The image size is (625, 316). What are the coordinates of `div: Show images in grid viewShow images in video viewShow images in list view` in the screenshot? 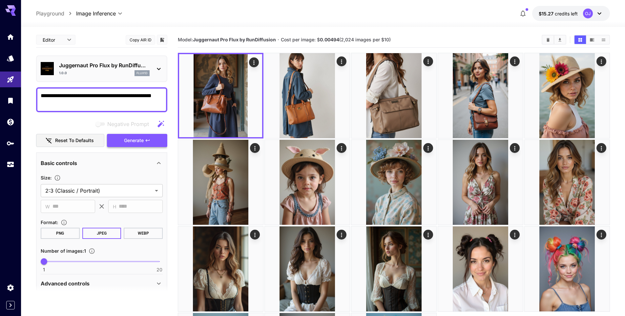 It's located at (592, 40).